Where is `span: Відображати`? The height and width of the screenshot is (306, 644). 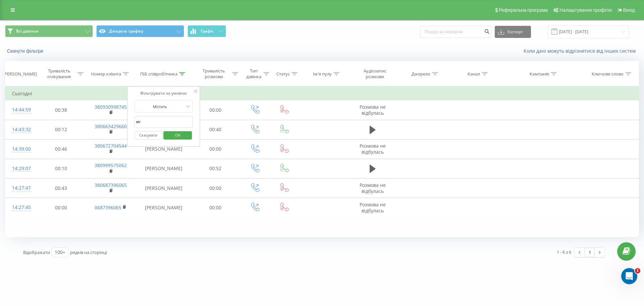
span: Відображати is located at coordinates (36, 252).